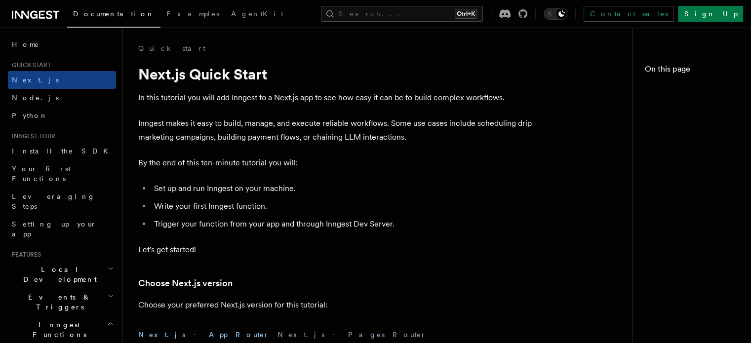 The image size is (751, 343). I want to click on span: Local Development, so click(58, 275).